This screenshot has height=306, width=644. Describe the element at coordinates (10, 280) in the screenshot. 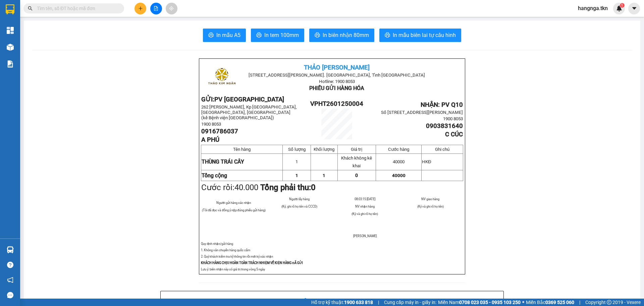

I see `span: notification` at that location.